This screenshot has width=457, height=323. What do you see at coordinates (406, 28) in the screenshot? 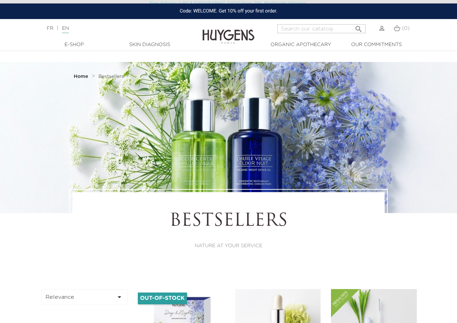
I see `span: (0)` at bounding box center [406, 28].